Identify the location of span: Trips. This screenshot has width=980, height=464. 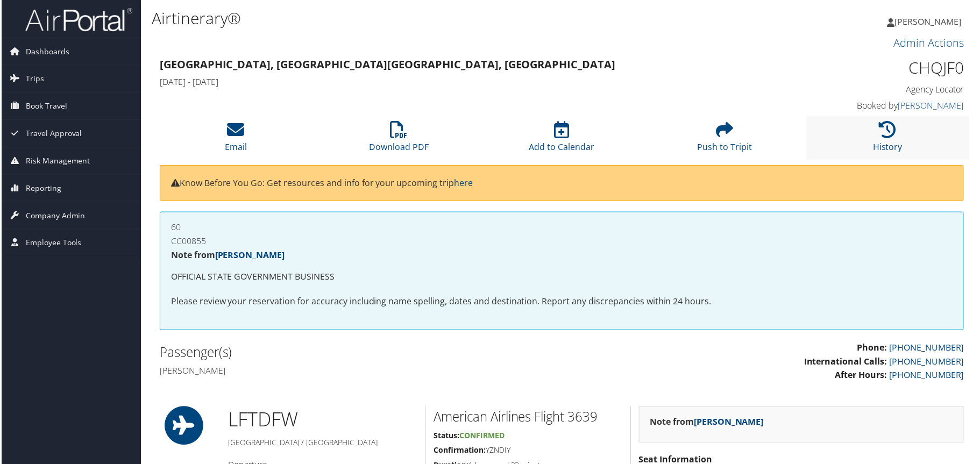
(33, 79).